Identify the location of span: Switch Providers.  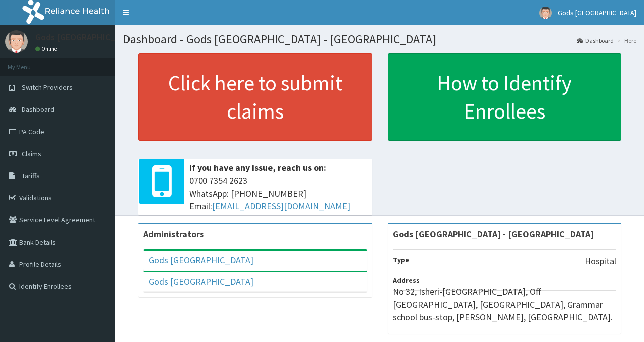
(47, 87).